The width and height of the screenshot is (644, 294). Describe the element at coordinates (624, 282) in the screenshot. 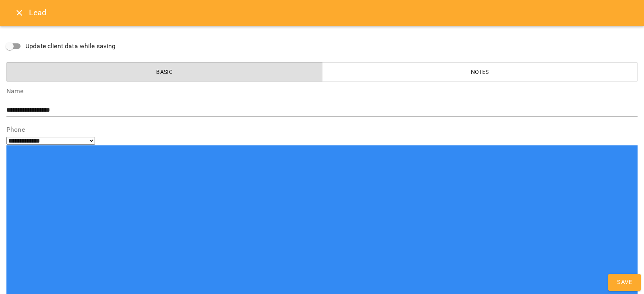

I see `span: Save` at that location.